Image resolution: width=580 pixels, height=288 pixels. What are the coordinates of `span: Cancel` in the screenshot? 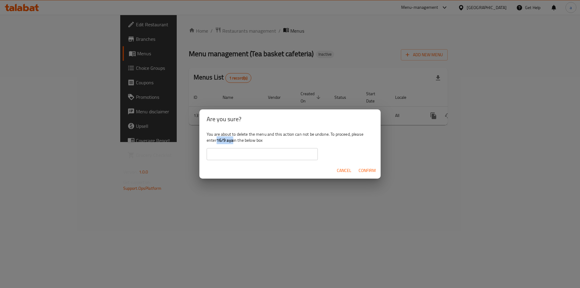 It's located at (344, 170).